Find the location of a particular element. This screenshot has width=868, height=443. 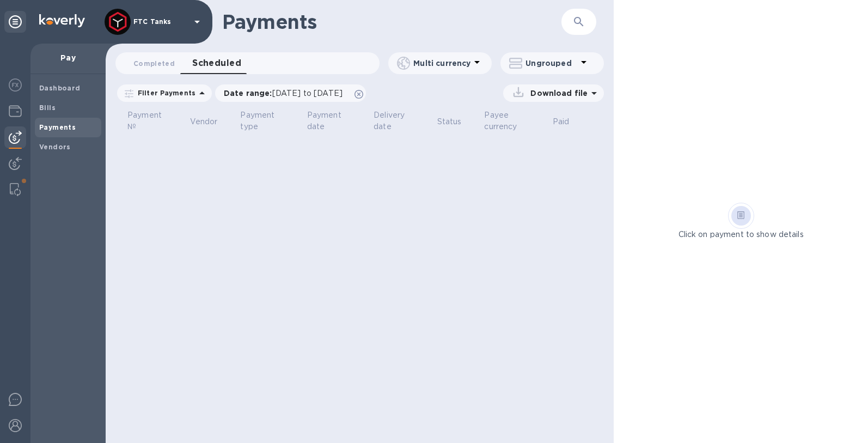

div: Unpin categories is located at coordinates (15, 22).